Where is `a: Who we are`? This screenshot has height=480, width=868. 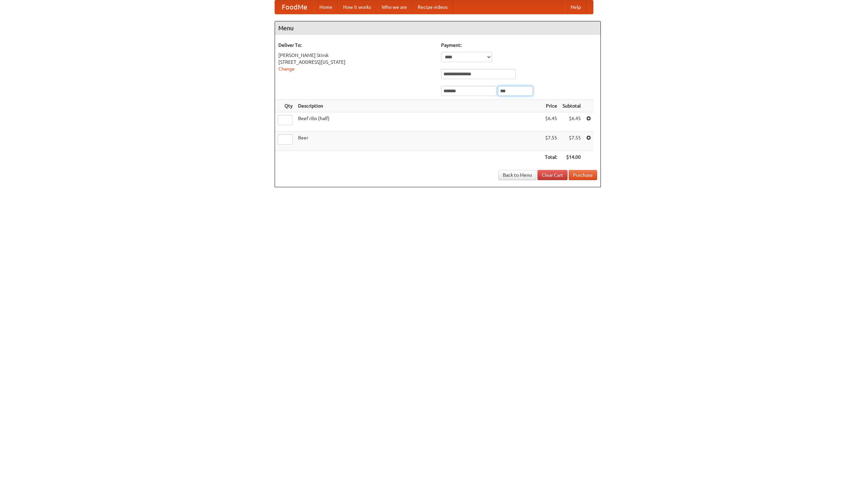
a: Who we are is located at coordinates (394, 7).